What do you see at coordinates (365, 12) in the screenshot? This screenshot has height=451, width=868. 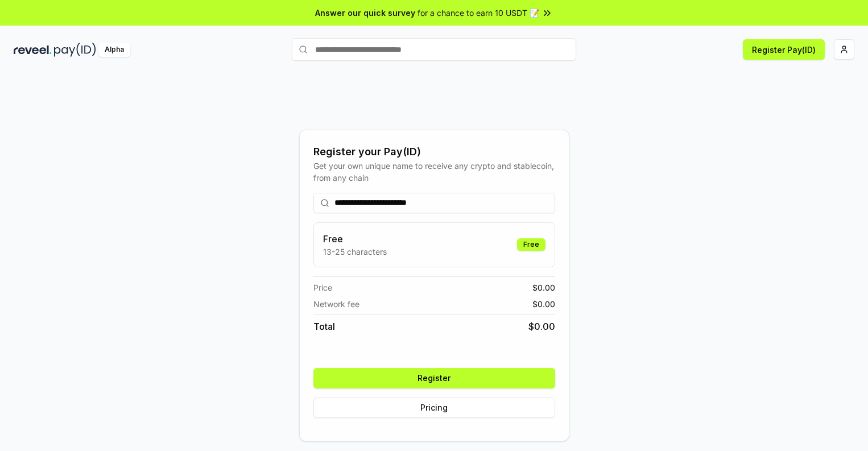 I see `span: Answer our quick survey` at bounding box center [365, 12].